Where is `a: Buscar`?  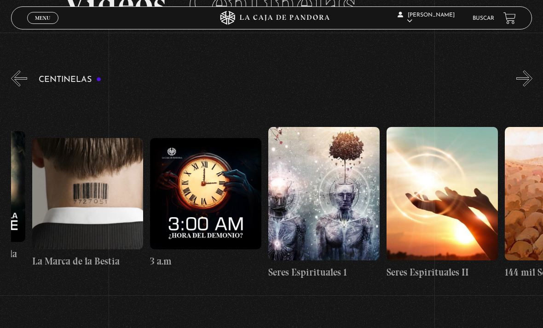
a: Buscar is located at coordinates (483, 18).